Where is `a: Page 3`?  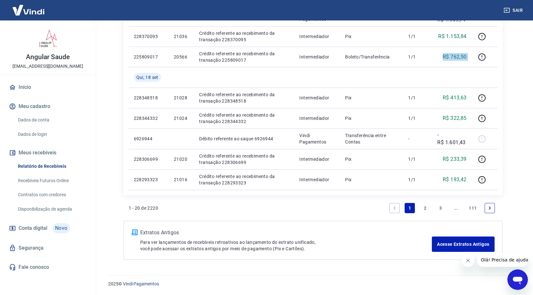 a: Page 3 is located at coordinates (440, 208).